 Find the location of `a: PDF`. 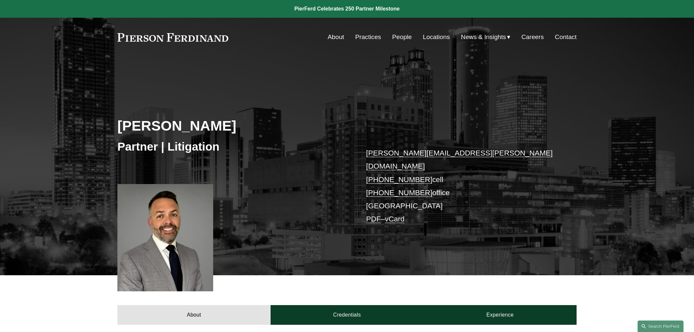

a: PDF is located at coordinates (373, 219).